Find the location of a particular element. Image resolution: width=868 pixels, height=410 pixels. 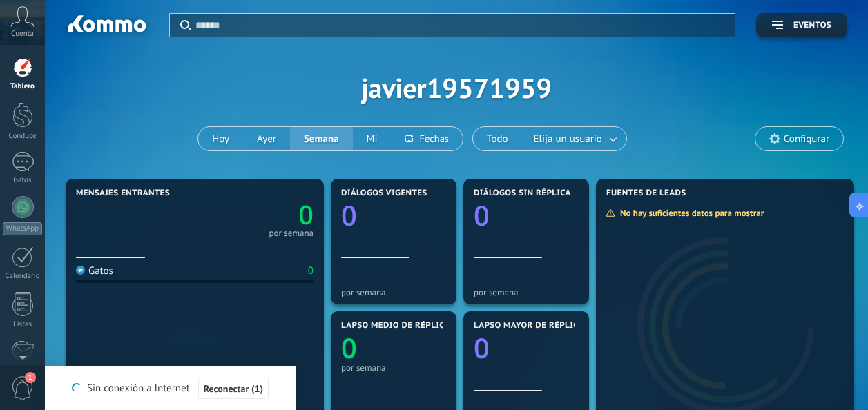

div: Conduce is located at coordinates (23, 136).